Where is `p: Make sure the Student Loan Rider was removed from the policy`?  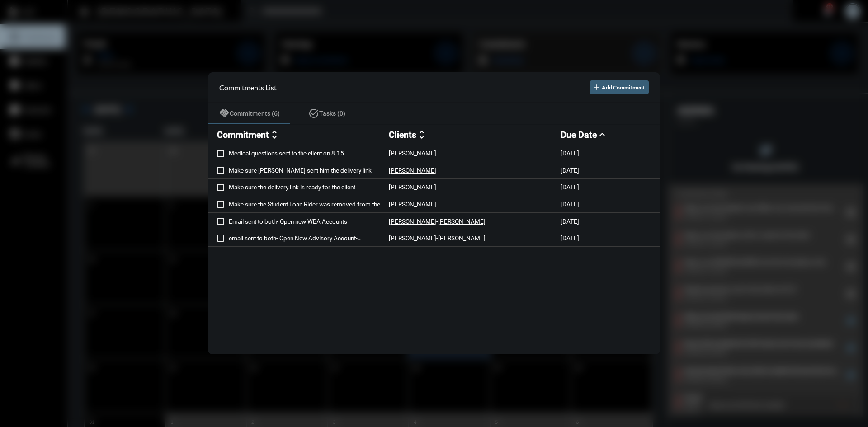
p: Make sure the Student Loan Rider was removed from the policy is located at coordinates (308, 204).